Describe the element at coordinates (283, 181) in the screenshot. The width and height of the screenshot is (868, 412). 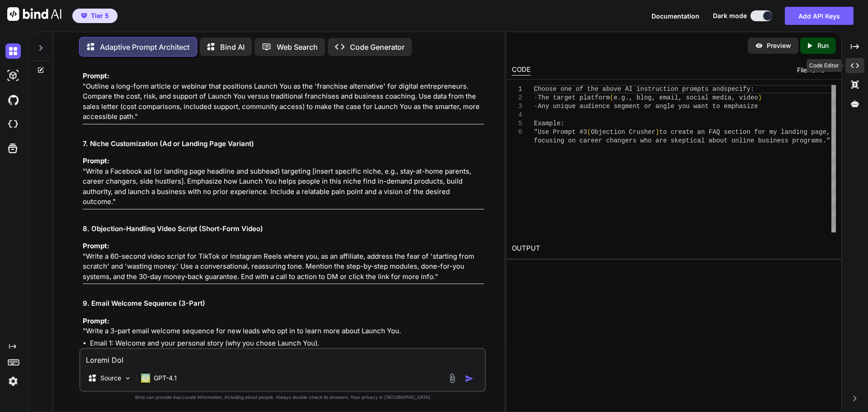
I see `p: "Write a Facebook ad (or landing page headline and subhead) targeting [insert specific niche, e.g...` at that location.